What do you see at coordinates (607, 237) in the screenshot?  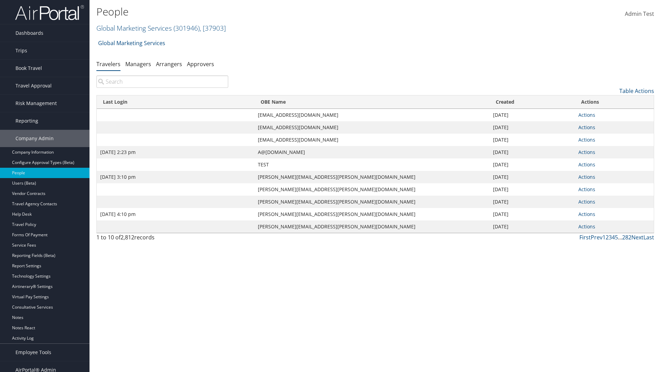 I see `a: 2` at bounding box center [607, 237].